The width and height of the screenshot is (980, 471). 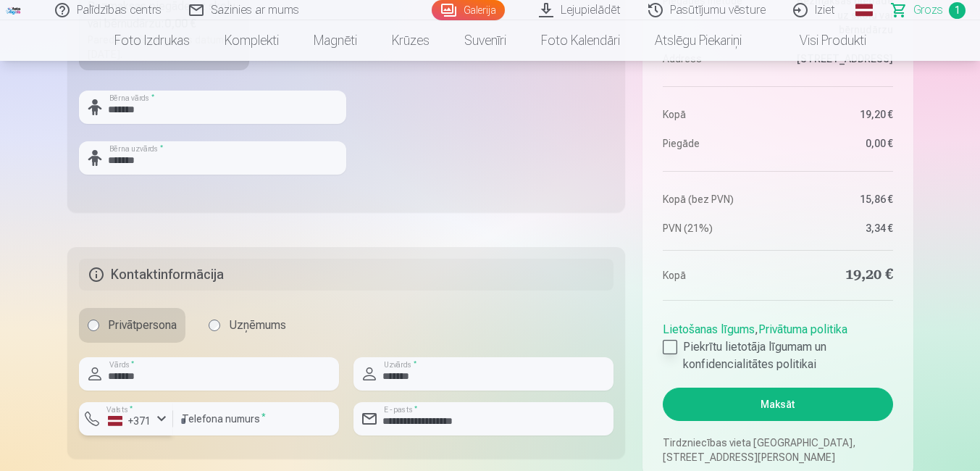 I want to click on span: Grozs, so click(x=928, y=10).